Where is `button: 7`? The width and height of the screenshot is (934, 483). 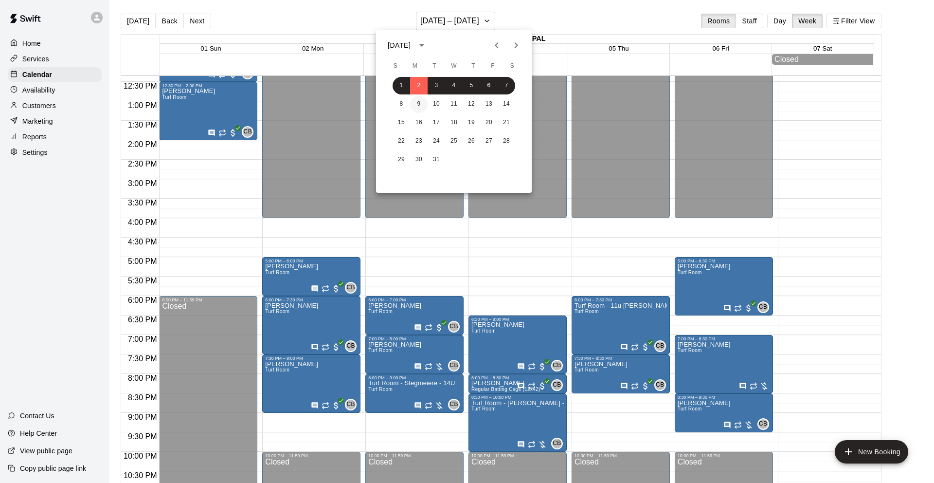 button: 7 is located at coordinates (506, 86).